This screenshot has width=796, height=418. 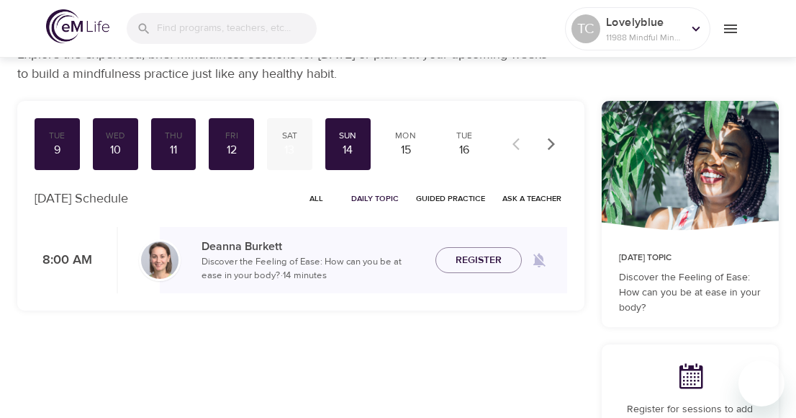 What do you see at coordinates (375, 198) in the screenshot?
I see `button: Daily Topic` at bounding box center [375, 198].